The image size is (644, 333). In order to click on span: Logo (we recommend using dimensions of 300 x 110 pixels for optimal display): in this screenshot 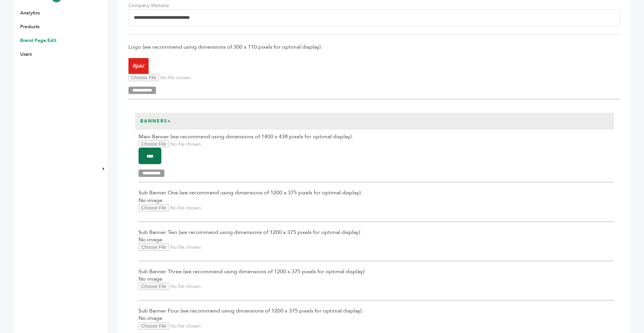, I will do `click(374, 47)`.